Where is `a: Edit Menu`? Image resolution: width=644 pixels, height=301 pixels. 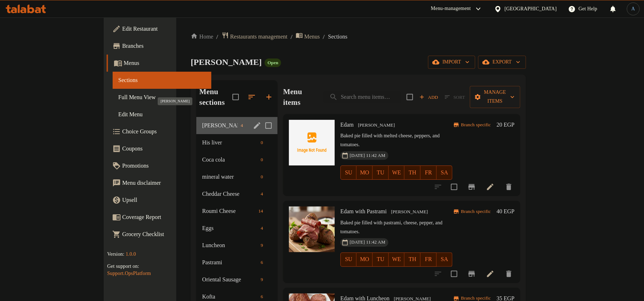
a: Edit Menu is located at coordinates (162, 115).